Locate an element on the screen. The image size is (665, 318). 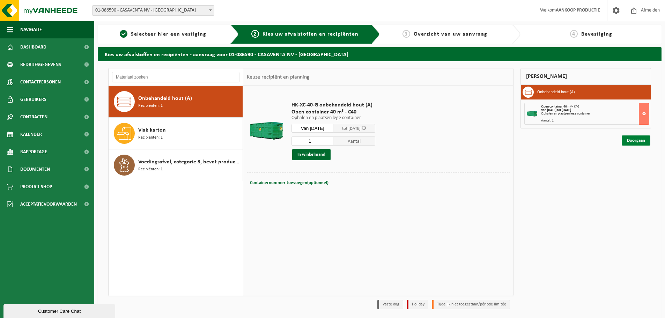
span: Kies uw afvalstoffen en recipiënten is located at coordinates (311, 34).